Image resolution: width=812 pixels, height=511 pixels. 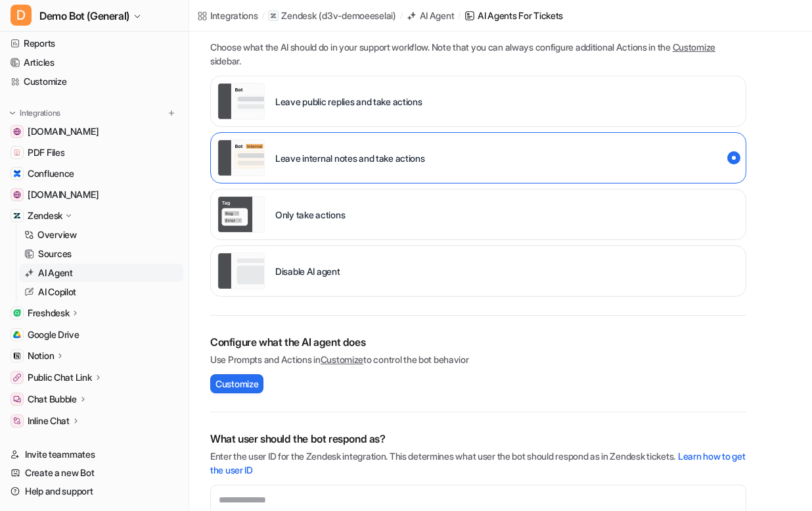 What do you see at coordinates (50, 173) in the screenshot?
I see `span: Confluence` at bounding box center [50, 173].